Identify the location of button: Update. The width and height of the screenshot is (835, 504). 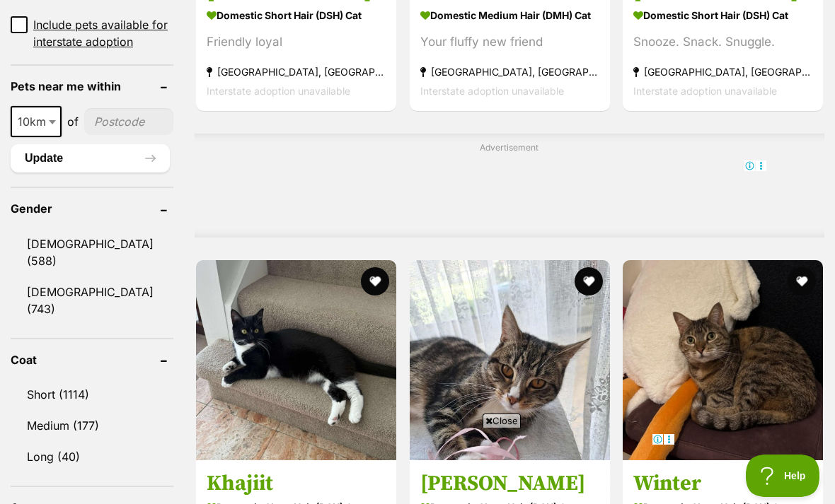
(90, 158).